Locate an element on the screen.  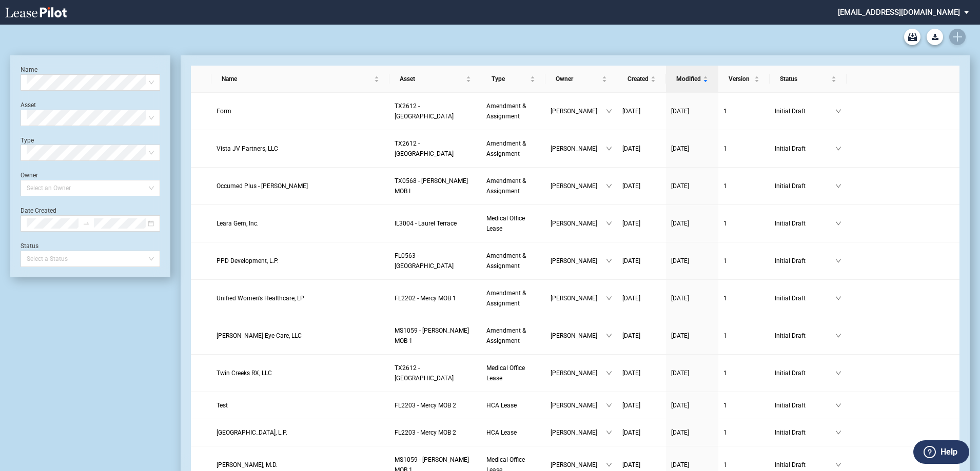
span: to is located at coordinates (86, 224).